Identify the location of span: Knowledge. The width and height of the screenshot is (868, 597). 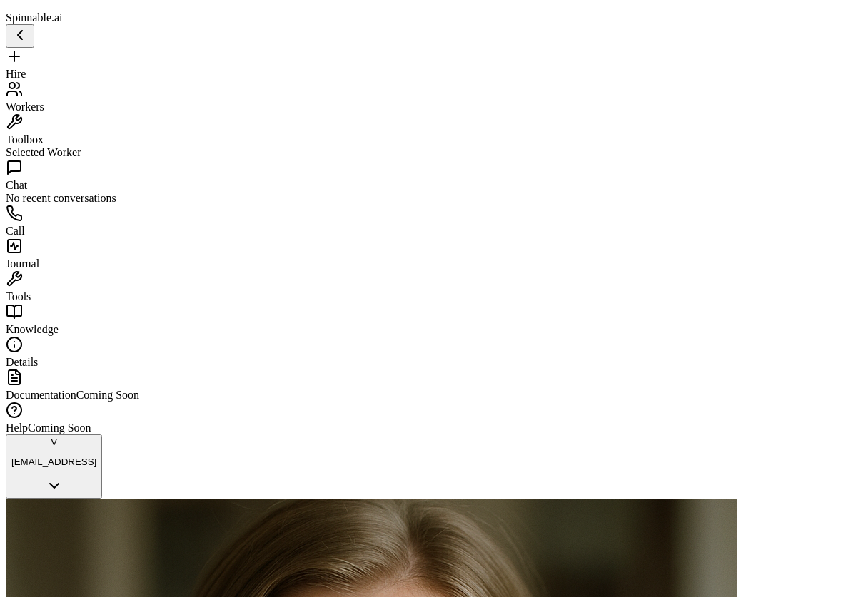
(32, 329).